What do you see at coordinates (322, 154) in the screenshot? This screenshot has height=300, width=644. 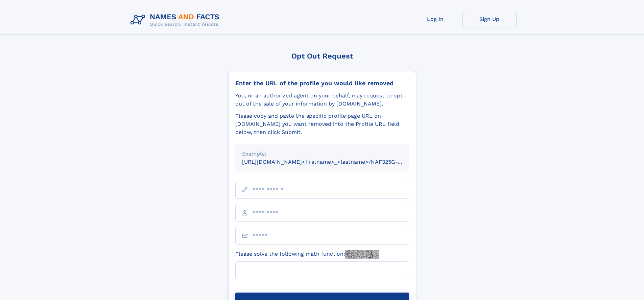 I see `div: Example:` at bounding box center [322, 154].